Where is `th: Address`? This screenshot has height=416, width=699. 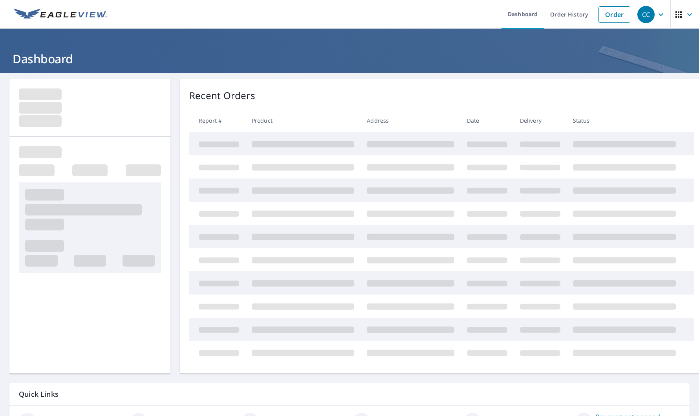 th: Address is located at coordinates (411, 120).